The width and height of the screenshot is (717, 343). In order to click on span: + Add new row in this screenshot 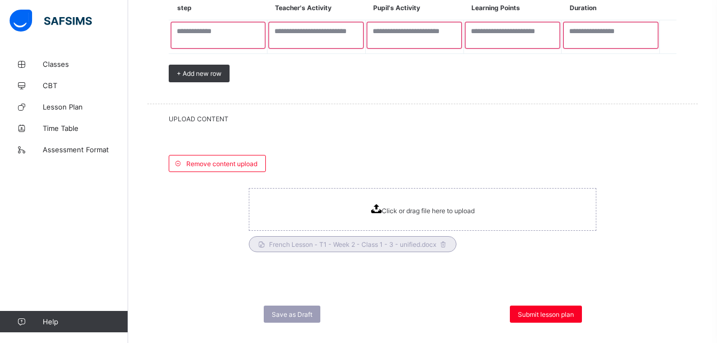, I will do `click(199, 73)`.